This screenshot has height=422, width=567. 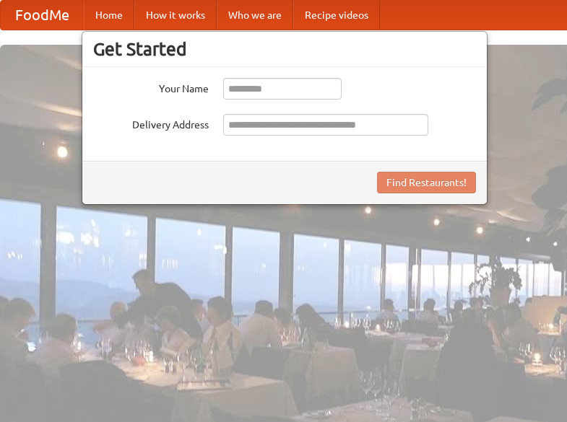 I want to click on a: Who we are, so click(x=255, y=15).